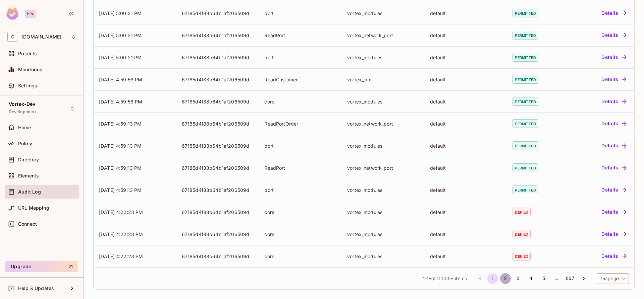 This screenshot has width=644, height=299. I want to click on span: The full list contains 55849 items. To access the end of the list, adjust the filters, so click(445, 278).